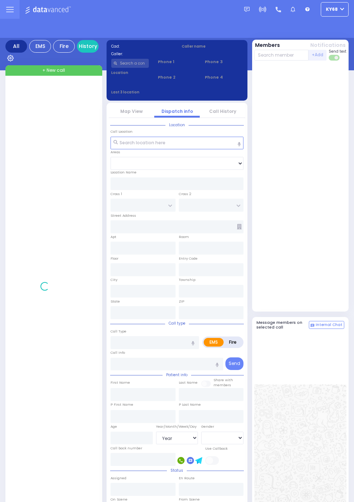 The image size is (354, 502). What do you see at coordinates (177, 323) in the screenshot?
I see `span: Call type` at bounding box center [177, 323].